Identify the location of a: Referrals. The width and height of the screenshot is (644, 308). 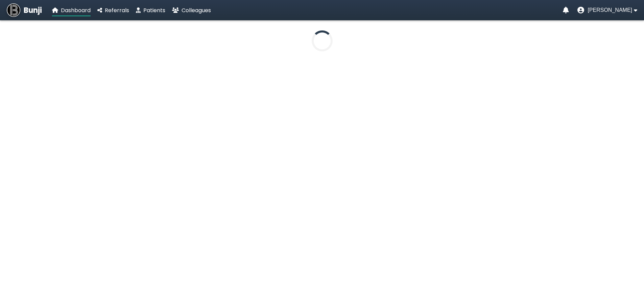
(113, 10).